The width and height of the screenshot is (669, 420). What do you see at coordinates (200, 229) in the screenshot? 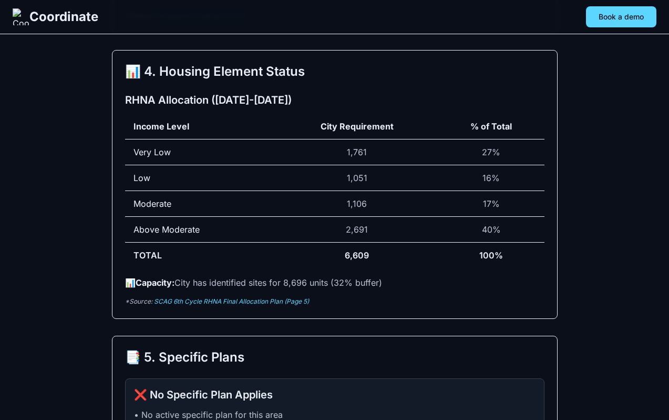
I see `td: Above Moderate` at bounding box center [200, 229].